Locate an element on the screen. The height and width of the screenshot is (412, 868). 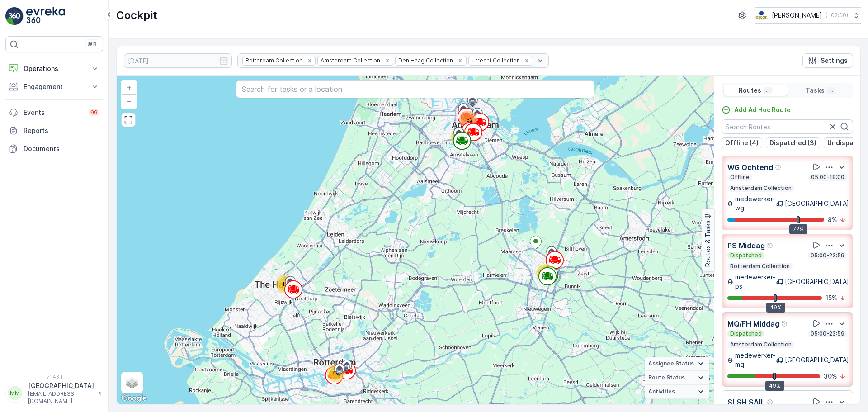
img: basis-logo_rgb2x.png is located at coordinates (761, 15).